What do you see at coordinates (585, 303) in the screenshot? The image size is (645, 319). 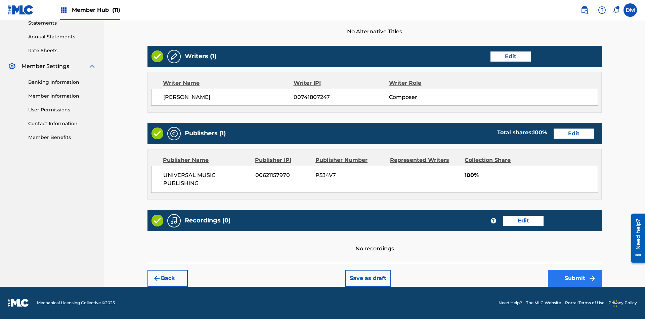 I see `a: Portal Terms of Use` at bounding box center [585, 303].